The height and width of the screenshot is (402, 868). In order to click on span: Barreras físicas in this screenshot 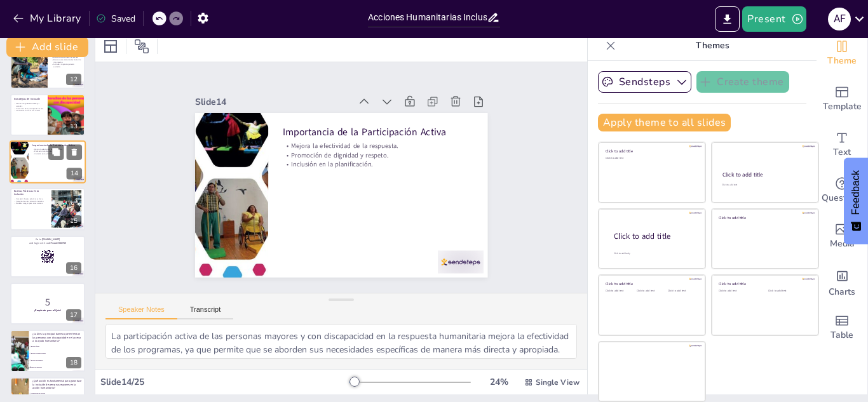, I will do `click(58, 347)`.